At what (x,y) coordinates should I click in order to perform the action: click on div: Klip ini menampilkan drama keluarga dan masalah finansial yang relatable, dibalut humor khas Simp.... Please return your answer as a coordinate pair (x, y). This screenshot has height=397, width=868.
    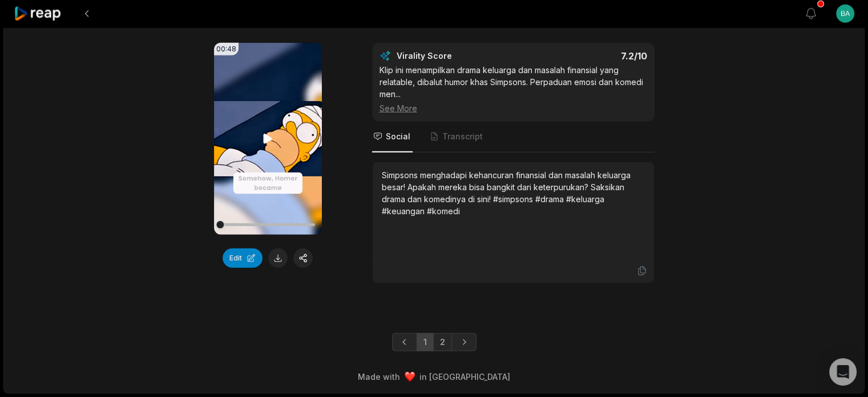
    Looking at the image, I should click on (513, 89).